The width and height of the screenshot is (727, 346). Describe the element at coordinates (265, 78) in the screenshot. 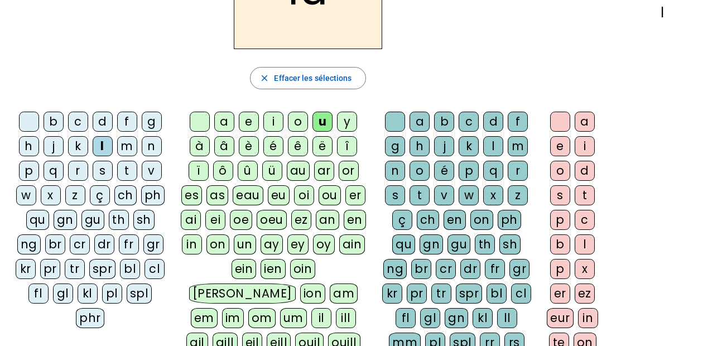

I see `mat-icon: close` at that location.